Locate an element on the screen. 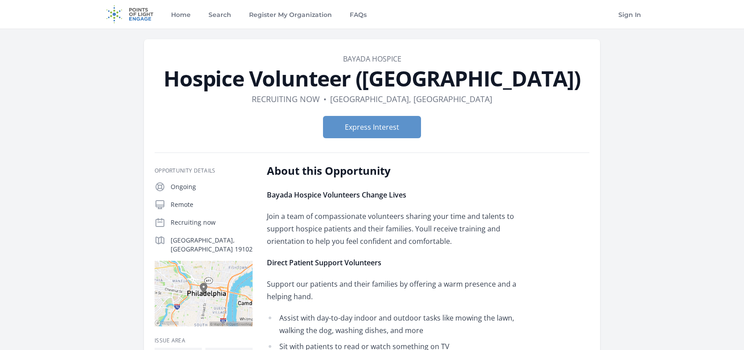 The image size is (744, 350). dd: Recruiting now is located at coordinates (286, 99).